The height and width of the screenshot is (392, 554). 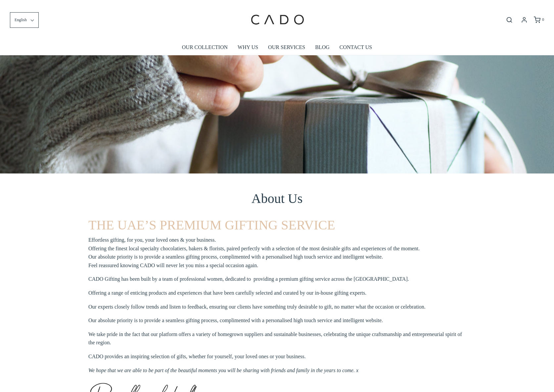 What do you see at coordinates (205, 48) in the screenshot?
I see `a: OUR COLLECTION` at bounding box center [205, 48].